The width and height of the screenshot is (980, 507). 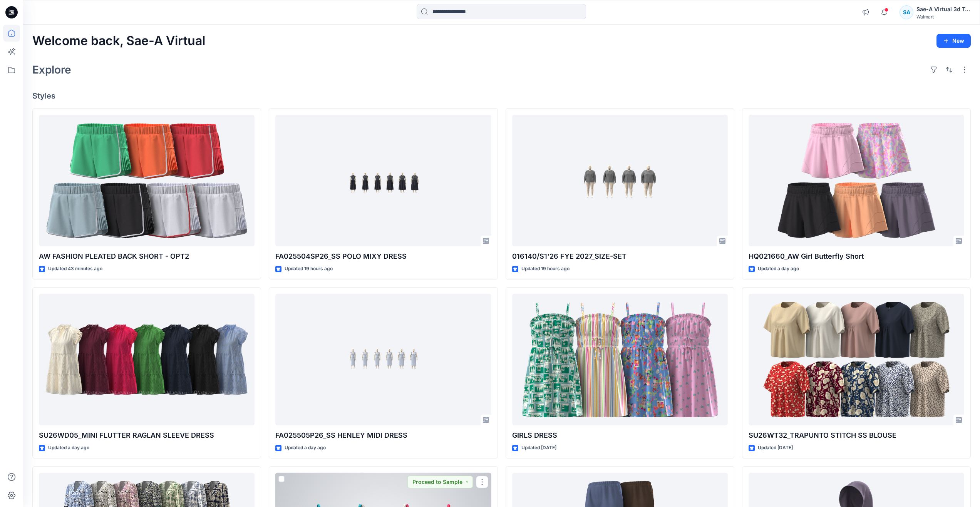 What do you see at coordinates (856, 256) in the screenshot?
I see `p: HQ021660_AW Girl Butterfly Short` at bounding box center [856, 256].